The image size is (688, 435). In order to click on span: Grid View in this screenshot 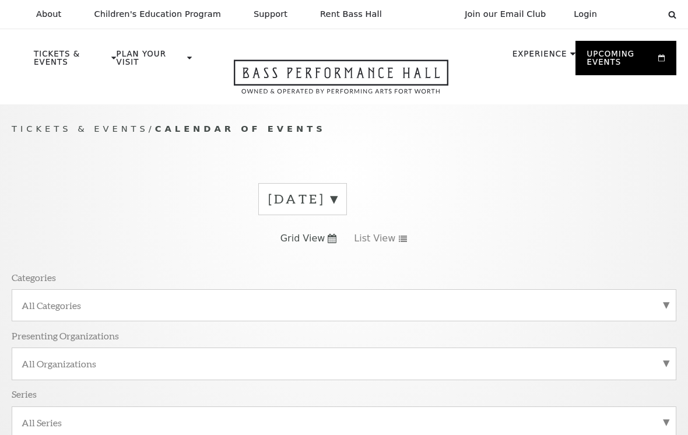, I will do `click(303, 239)`.